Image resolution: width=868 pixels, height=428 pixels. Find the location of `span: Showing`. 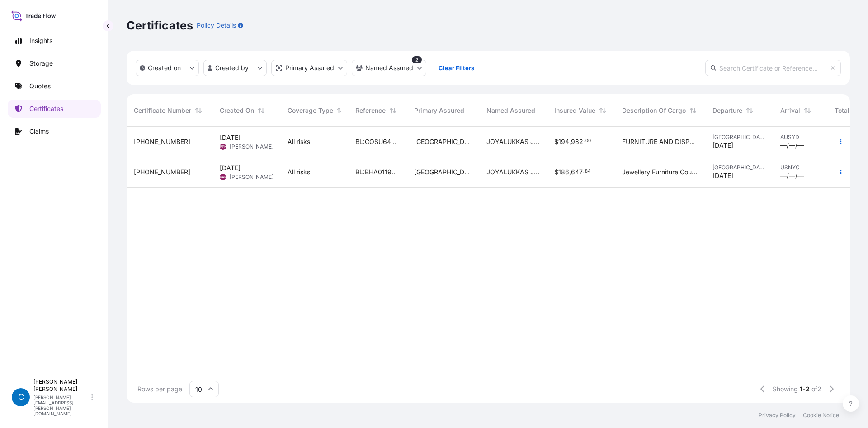

span: Showing is located at coordinates (786, 389).